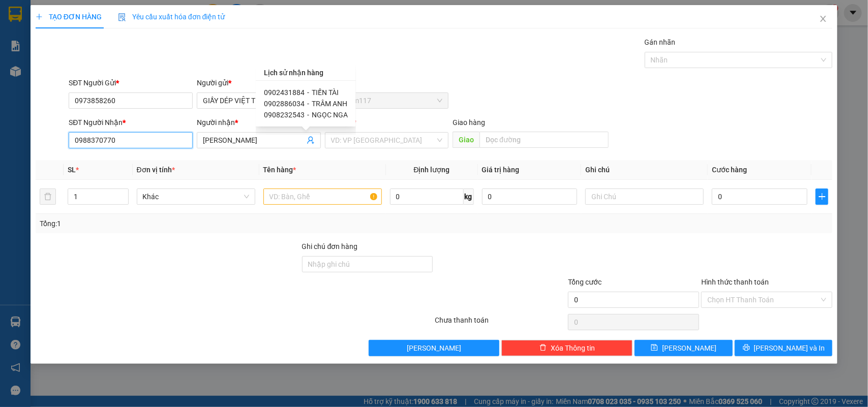 This screenshot has height=407, width=868. What do you see at coordinates (48, 197) in the screenshot?
I see `button: delete` at bounding box center [48, 197].